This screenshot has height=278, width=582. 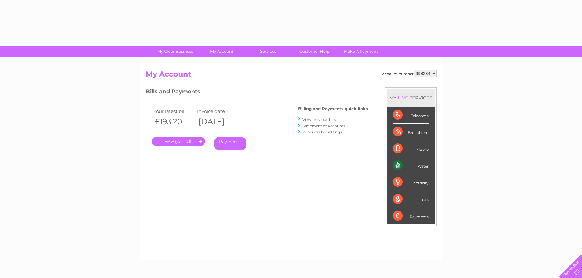 What do you see at coordinates (291, 76) in the screenshot?
I see `h2: My Account` at bounding box center [291, 76].